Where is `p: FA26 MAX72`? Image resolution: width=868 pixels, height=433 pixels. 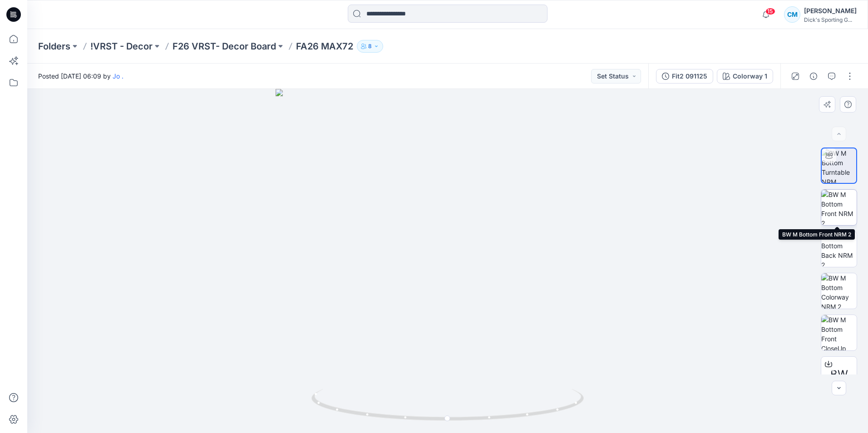
p: FA26 MAX72 is located at coordinates (325, 46).